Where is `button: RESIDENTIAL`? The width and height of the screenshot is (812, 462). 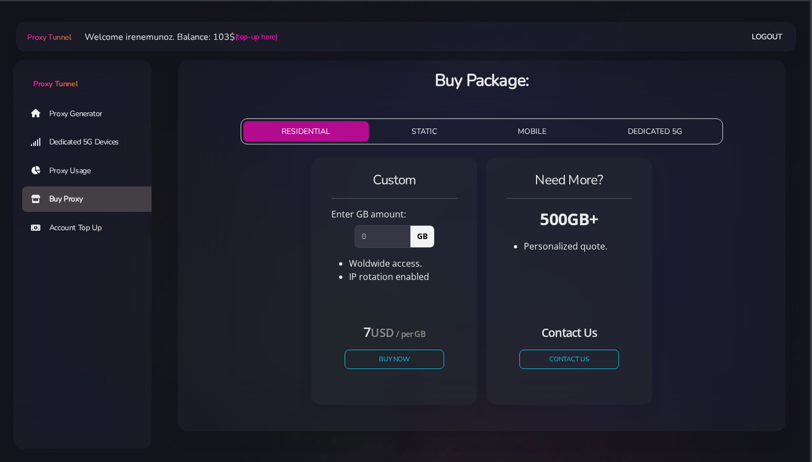 button: RESIDENTIAL is located at coordinates (306, 131).